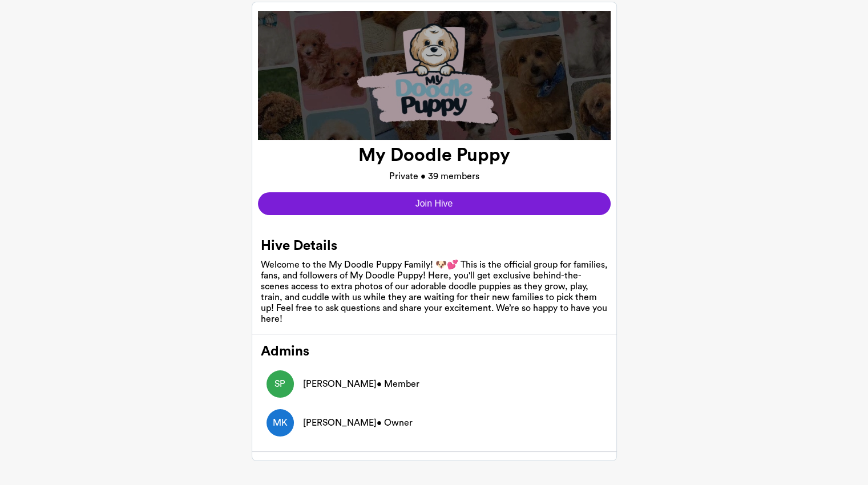  What do you see at coordinates (394, 423) in the screenshot?
I see `span: • Owner` at bounding box center [394, 423].